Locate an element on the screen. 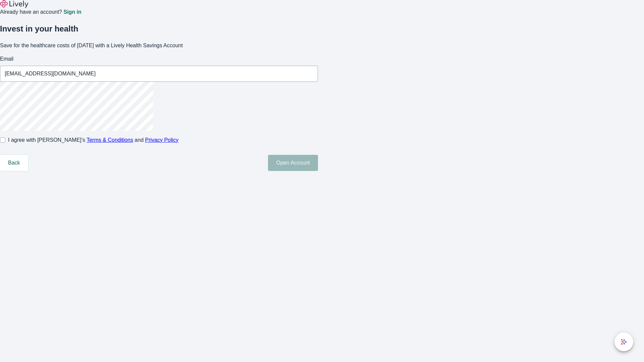 The width and height of the screenshot is (644, 362). div: Sign in is located at coordinates (72, 12).